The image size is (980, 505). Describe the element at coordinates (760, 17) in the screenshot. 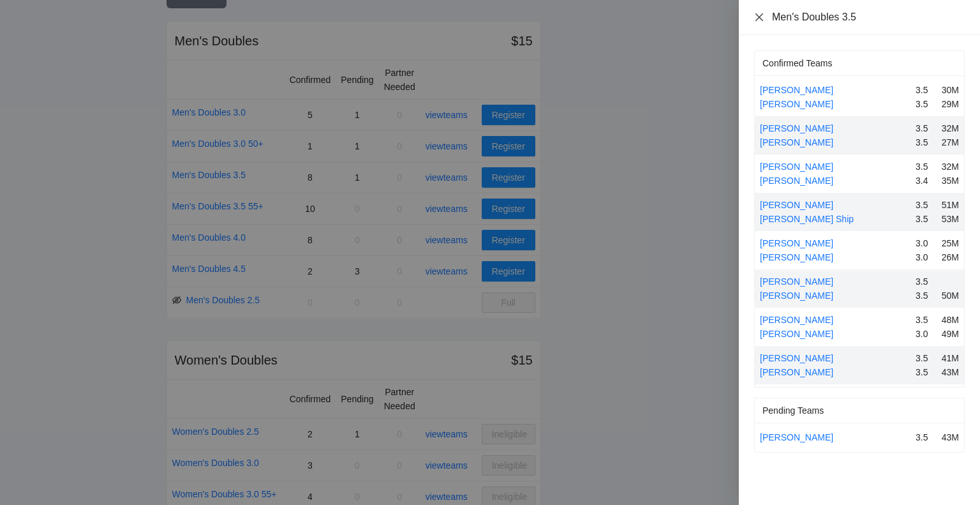

I see `button: Close` at that location.